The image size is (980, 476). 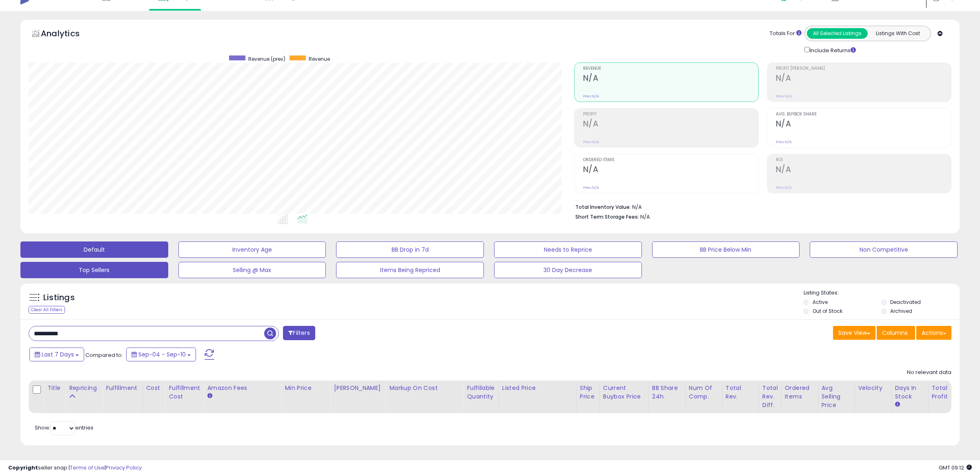 I want to click on label: Deactivated, so click(x=905, y=302).